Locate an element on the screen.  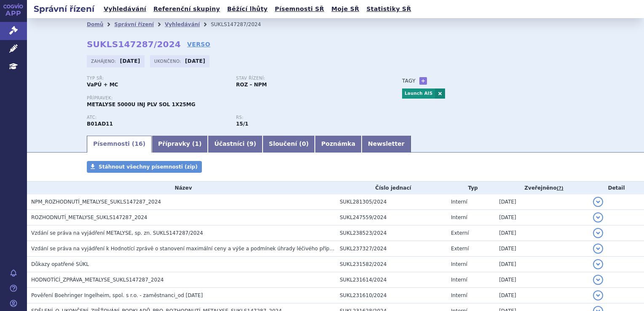
p: ATC: is located at coordinates (157, 117).